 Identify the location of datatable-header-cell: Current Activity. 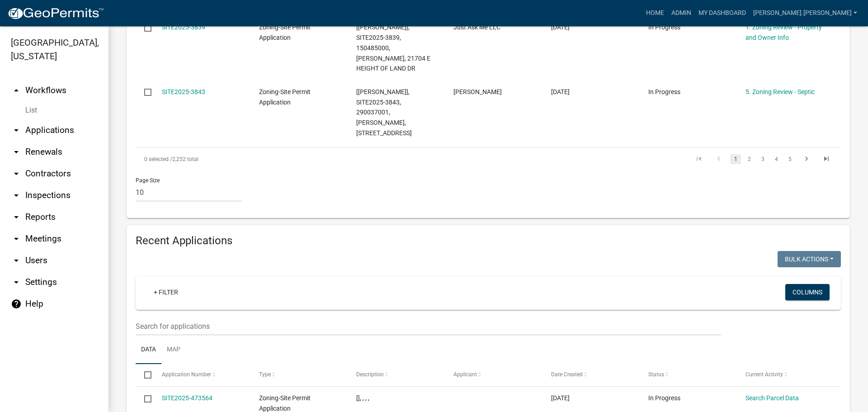
(785, 375).